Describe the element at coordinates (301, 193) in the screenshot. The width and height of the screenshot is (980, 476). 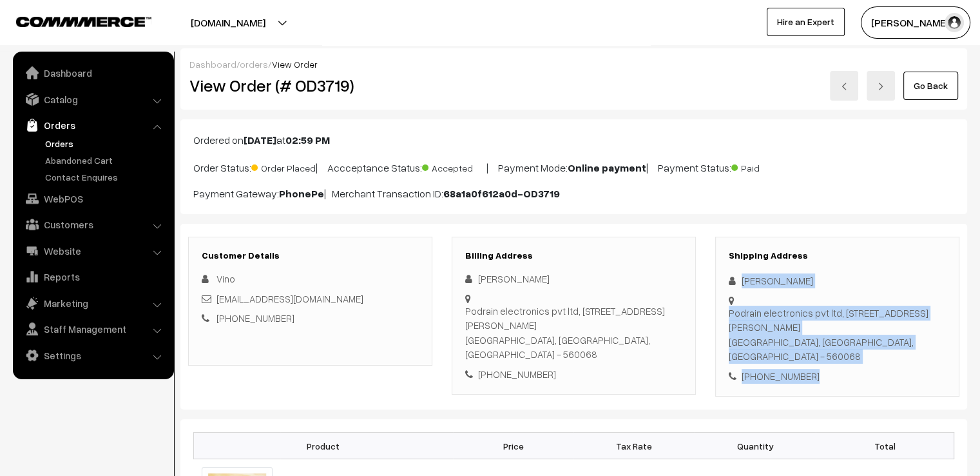
I see `b: PhonePe` at that location.